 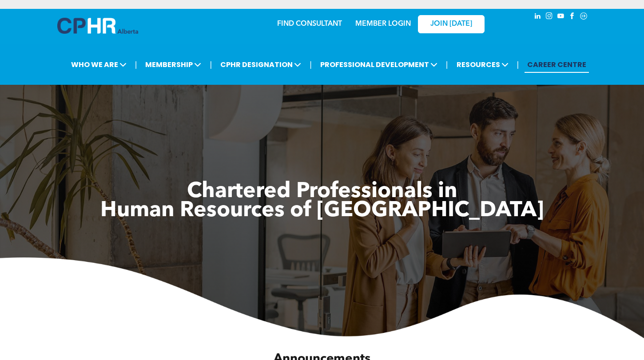 I want to click on a: linkedin, so click(x=537, y=17).